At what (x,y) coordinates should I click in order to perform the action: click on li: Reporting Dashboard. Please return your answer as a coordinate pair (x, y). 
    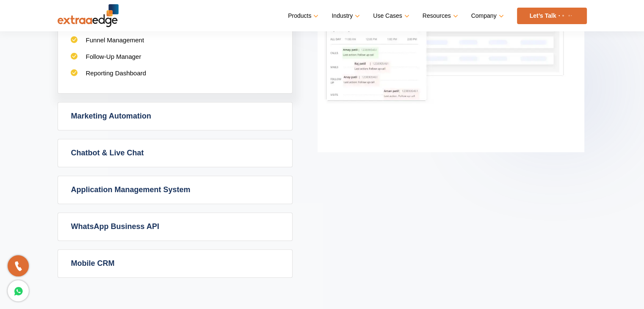
    Looking at the image, I should click on (175, 77).